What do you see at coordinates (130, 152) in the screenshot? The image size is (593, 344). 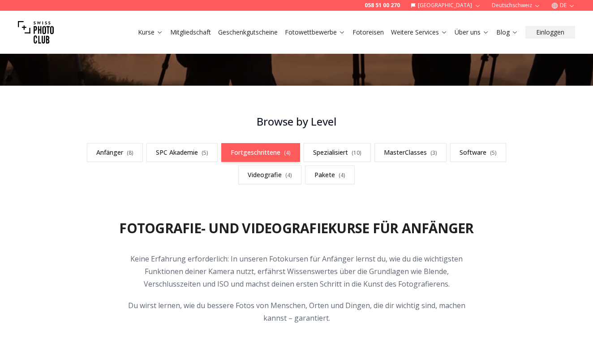 I see `span: ( 8 )` at bounding box center [130, 152].